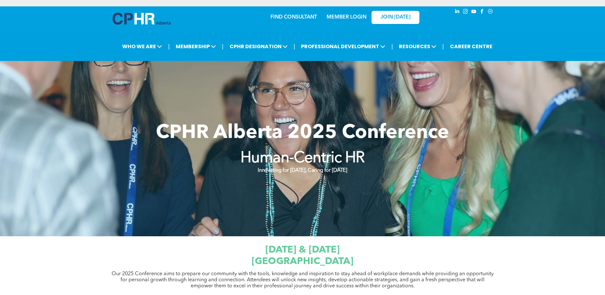  Describe the element at coordinates (142, 46) in the screenshot. I see `span: WHO WE ARE` at that location.